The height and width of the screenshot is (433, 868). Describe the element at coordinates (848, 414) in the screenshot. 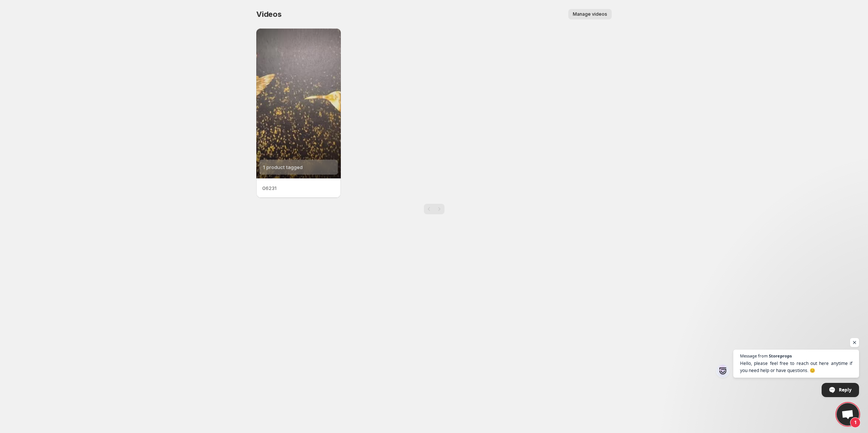

I see `div: Open chat` at that location.